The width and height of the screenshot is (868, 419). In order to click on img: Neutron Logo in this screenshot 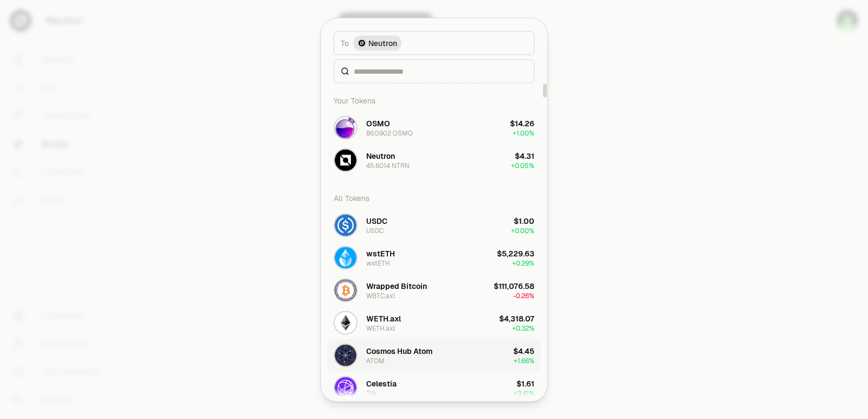, I will do `click(362, 43)`.